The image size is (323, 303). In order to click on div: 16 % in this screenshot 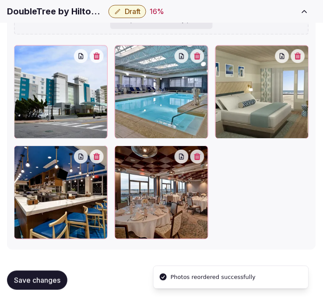, I will do `click(157, 11)`.